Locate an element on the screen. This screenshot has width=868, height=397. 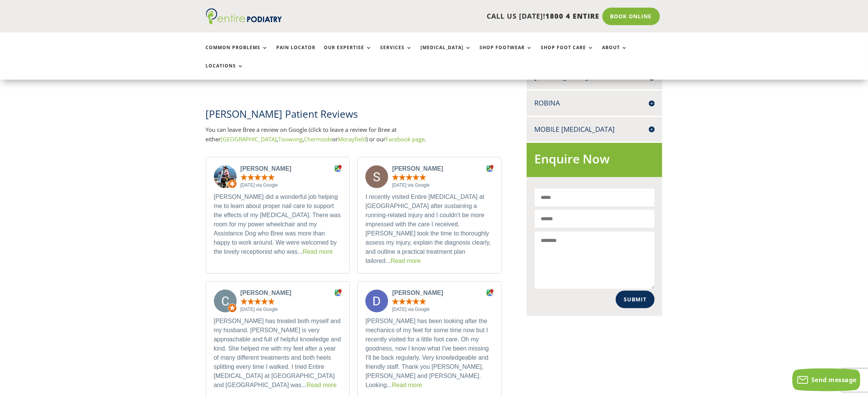
button: Submit is located at coordinates (635, 299).